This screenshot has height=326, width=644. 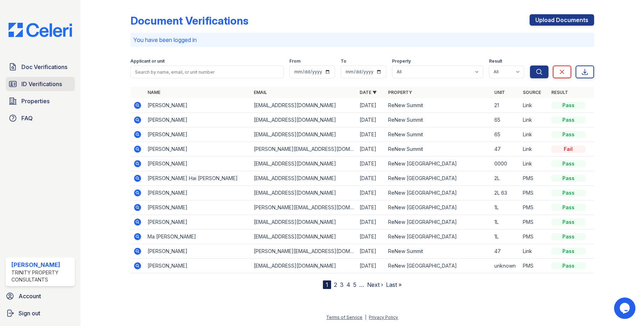 What do you see at coordinates (354, 285) in the screenshot?
I see `a: 5` at bounding box center [354, 285].